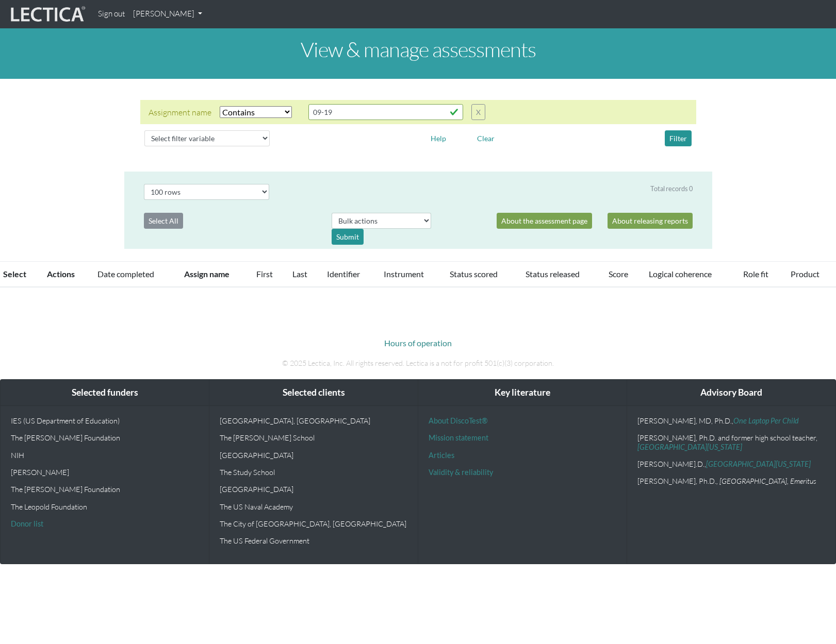  What do you see at coordinates (180, 112) in the screenshot?
I see `div: Assignment name` at bounding box center [180, 112].